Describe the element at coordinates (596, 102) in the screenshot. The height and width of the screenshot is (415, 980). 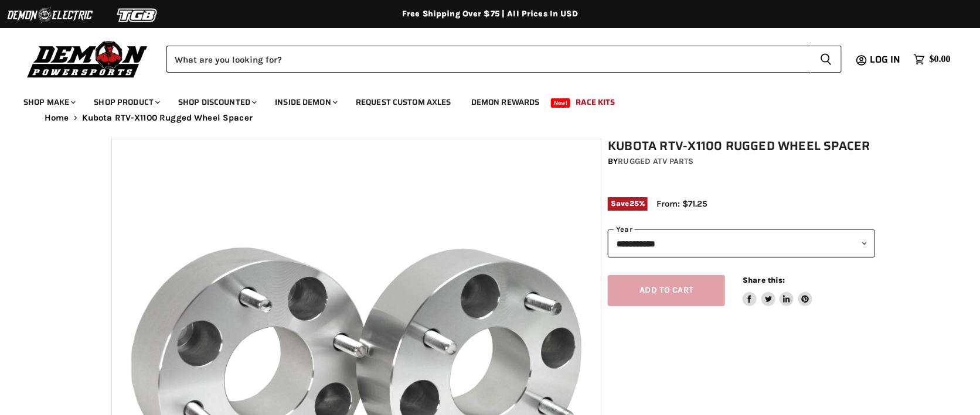
I see `a: Race Kits` at that location.